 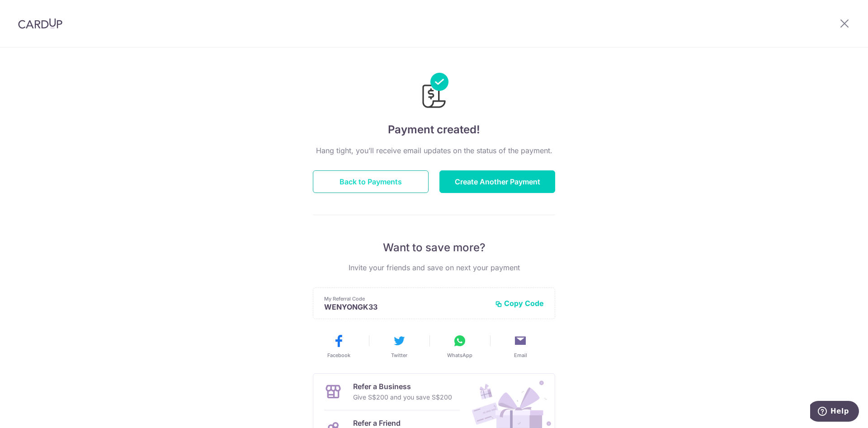 What do you see at coordinates (339, 346) in the screenshot?
I see `button: Facebook` at bounding box center [339, 346].